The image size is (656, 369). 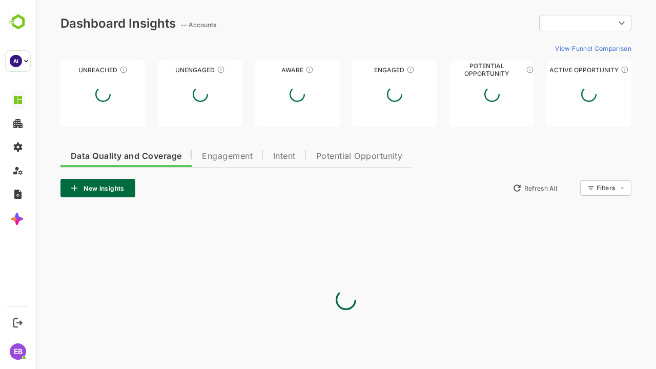 I want to click on div: Dashboard Insights, so click(x=82, y=23).